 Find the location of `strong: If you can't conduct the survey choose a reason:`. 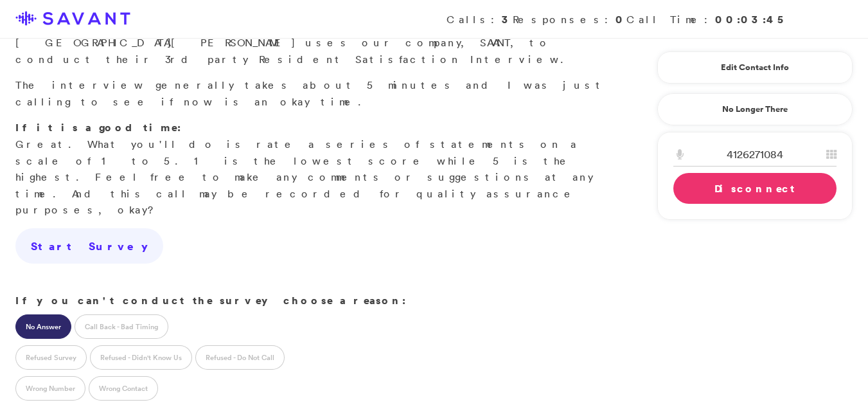

strong: If you can't conduct the survey choose a reason: is located at coordinates (211, 301).